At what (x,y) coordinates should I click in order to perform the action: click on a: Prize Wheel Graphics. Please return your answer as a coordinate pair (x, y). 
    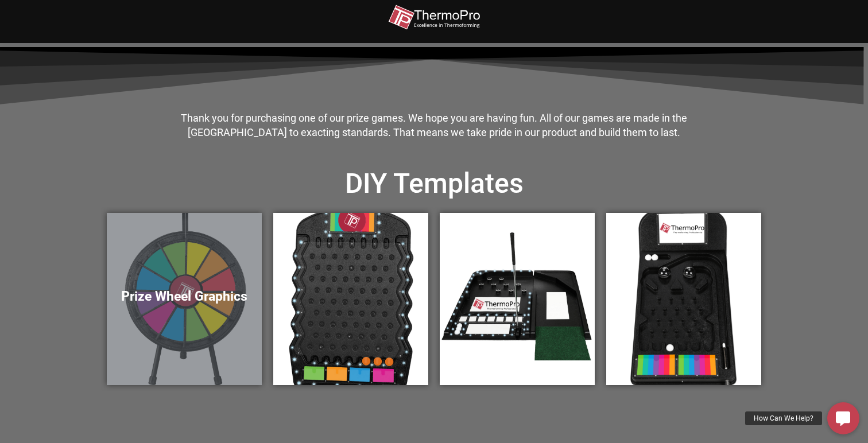
    Looking at the image, I should click on (184, 299).